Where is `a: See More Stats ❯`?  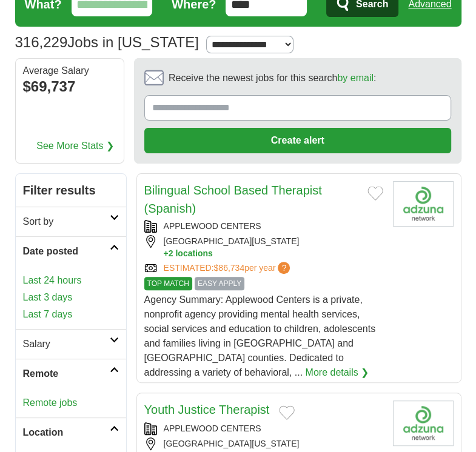 a: See More Stats ❯ is located at coordinates (76, 146).